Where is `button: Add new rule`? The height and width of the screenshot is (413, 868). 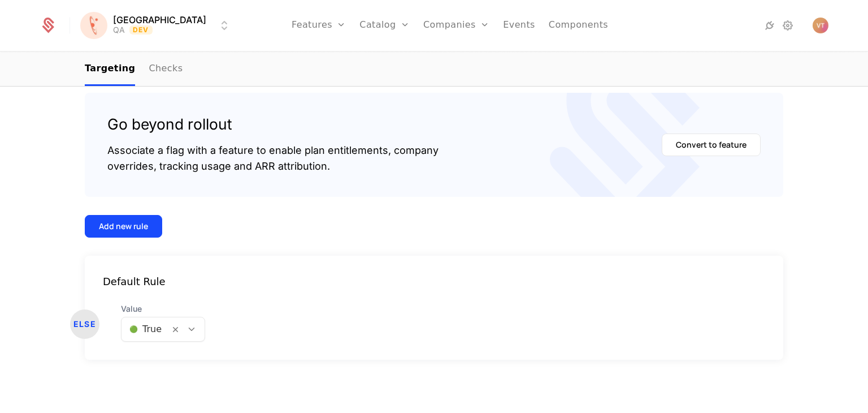 button: Add new rule is located at coordinates (123, 226).